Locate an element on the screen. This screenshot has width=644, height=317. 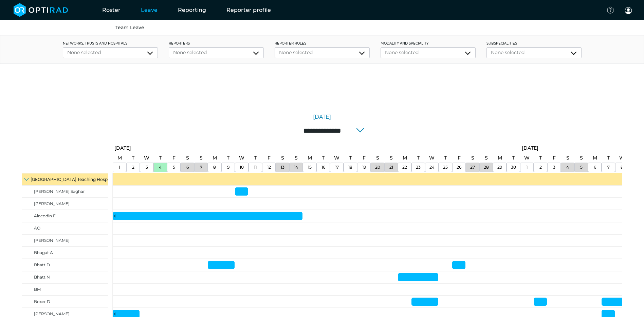
span: Bhatt N is located at coordinates (42, 277).